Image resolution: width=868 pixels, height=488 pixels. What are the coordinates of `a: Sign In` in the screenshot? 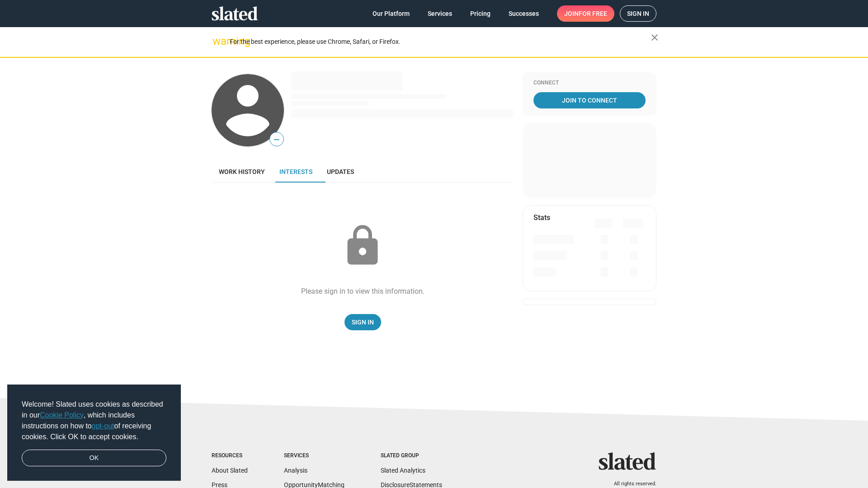 It's located at (363, 322).